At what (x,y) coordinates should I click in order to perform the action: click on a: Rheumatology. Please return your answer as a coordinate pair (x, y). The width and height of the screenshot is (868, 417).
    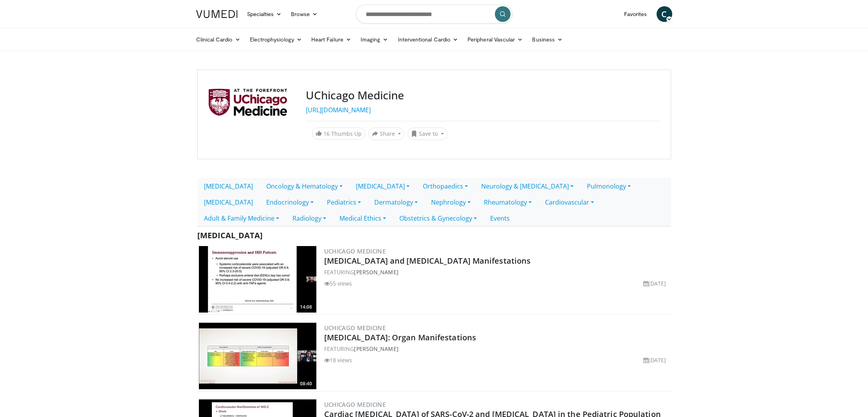
    Looking at the image, I should click on (508, 202).